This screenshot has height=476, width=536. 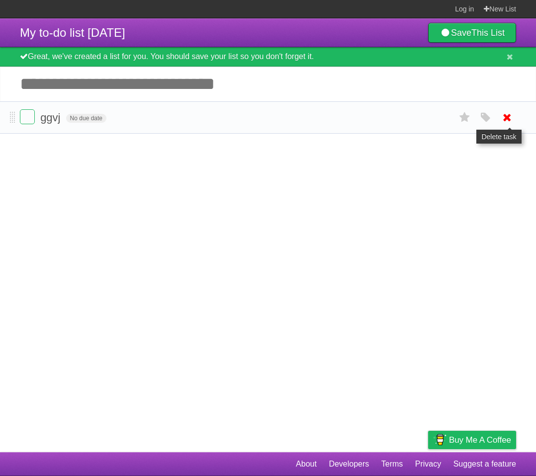 I want to click on span: ggvj, so click(x=51, y=117).